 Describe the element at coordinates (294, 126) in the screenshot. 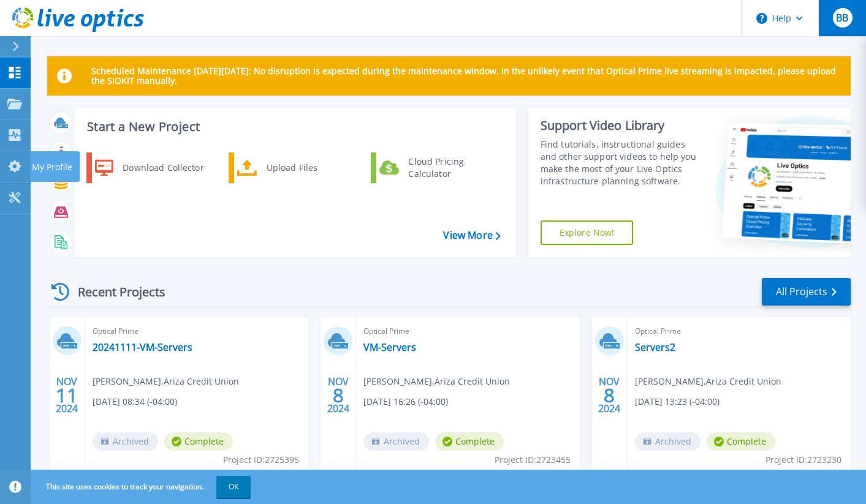

I see `h3: Start a New Project` at that location.